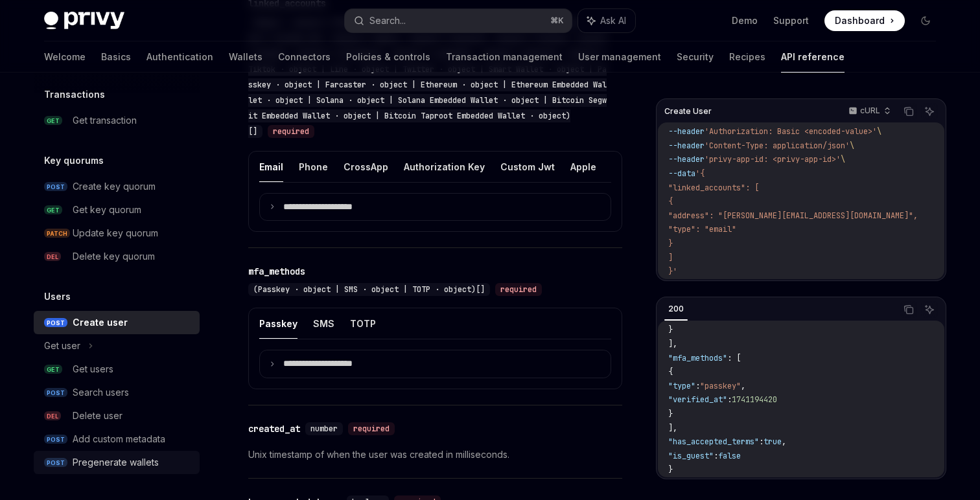 Image resolution: width=980 pixels, height=500 pixels. I want to click on h5: Users, so click(57, 297).